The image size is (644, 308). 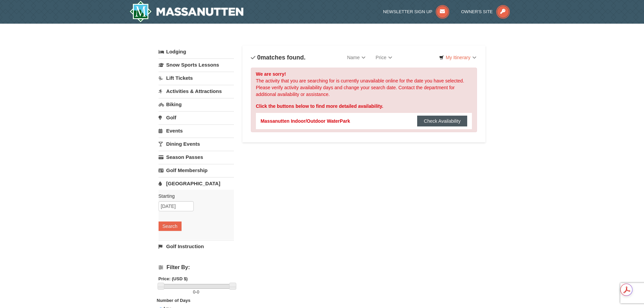 I want to click on a: Newsletter Sign Up, so click(x=416, y=11).